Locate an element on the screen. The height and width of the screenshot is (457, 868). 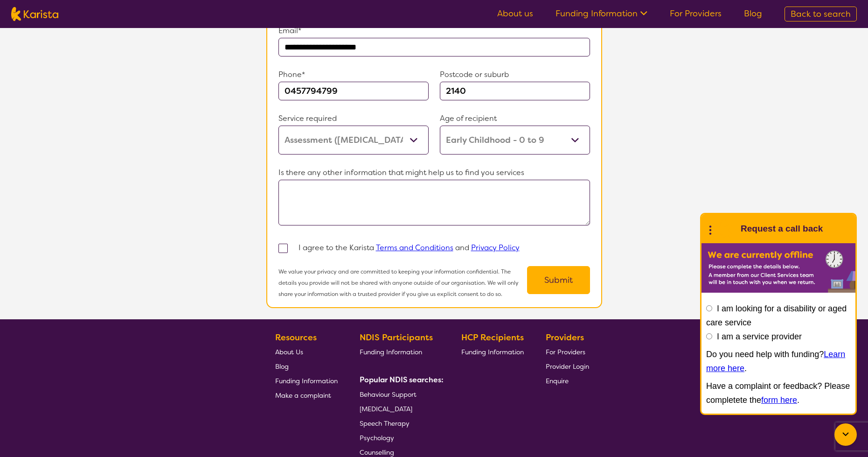
p: Age of recipient is located at coordinates (514, 118).